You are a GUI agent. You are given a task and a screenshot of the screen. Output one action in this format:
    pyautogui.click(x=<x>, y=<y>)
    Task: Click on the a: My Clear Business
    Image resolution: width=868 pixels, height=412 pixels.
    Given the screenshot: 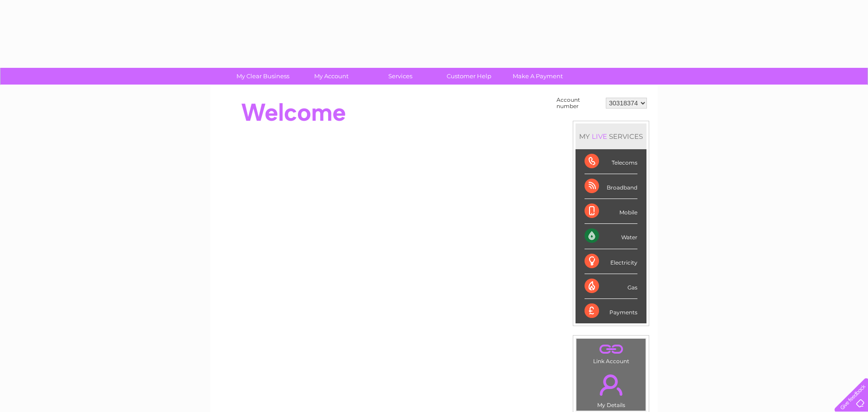 What is the action you would take?
    pyautogui.click(x=263, y=76)
    